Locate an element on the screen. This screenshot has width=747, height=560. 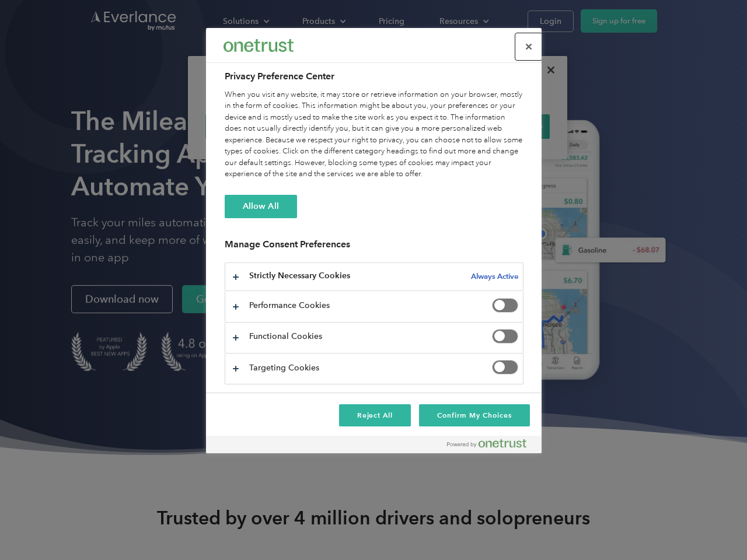
button: Confirm My Choices is located at coordinates (474, 416).